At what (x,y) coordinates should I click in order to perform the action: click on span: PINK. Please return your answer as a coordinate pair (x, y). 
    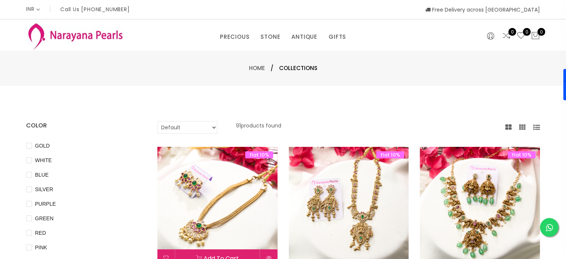
    Looking at the image, I should click on (41, 247).